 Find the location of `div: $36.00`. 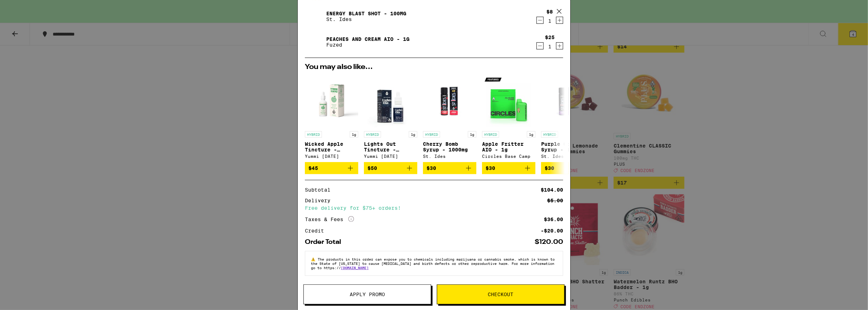

div: $36.00 is located at coordinates (553, 219).